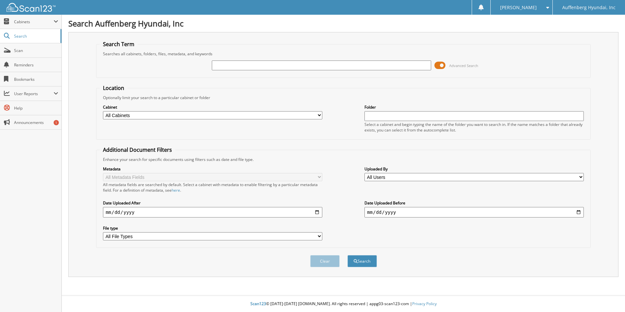 The image size is (625, 312). I want to click on label: Date Uploaded After, so click(213, 203).